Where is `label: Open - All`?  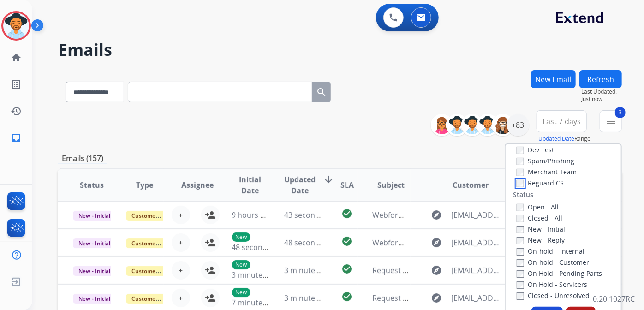 label: Open - All is located at coordinates (537, 207).